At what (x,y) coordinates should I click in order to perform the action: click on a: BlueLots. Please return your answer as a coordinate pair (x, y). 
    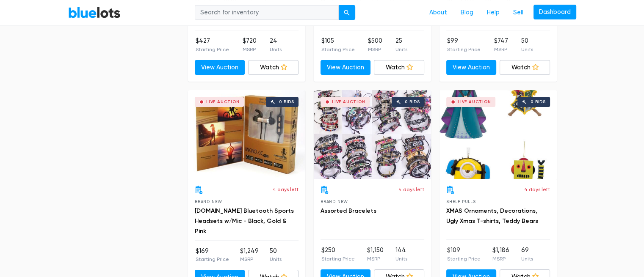
    Looking at the image, I should click on (95, 12).